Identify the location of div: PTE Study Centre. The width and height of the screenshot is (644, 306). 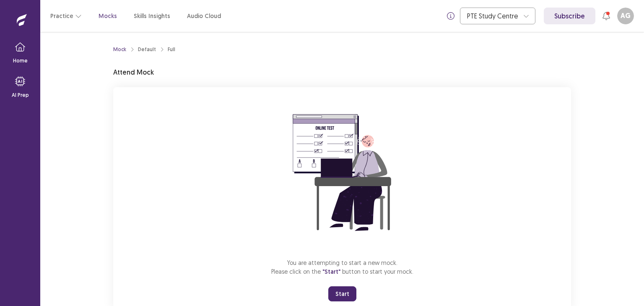
(493, 16).